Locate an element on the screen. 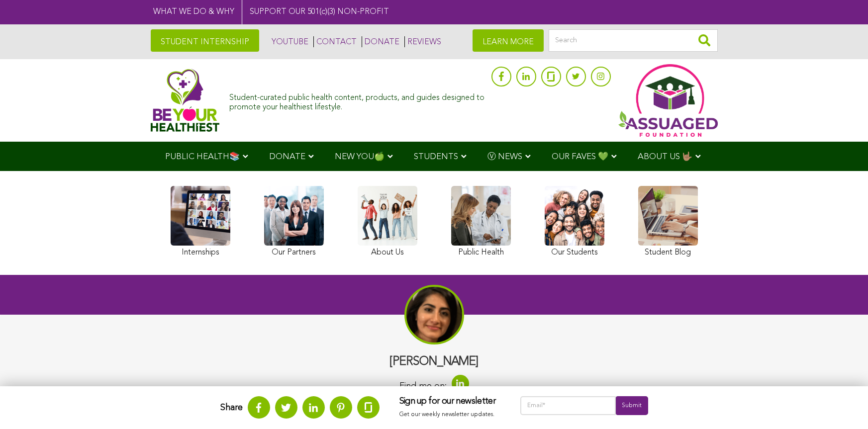 This screenshot has width=868, height=429. div: Navigation Menu is located at coordinates (434, 156).